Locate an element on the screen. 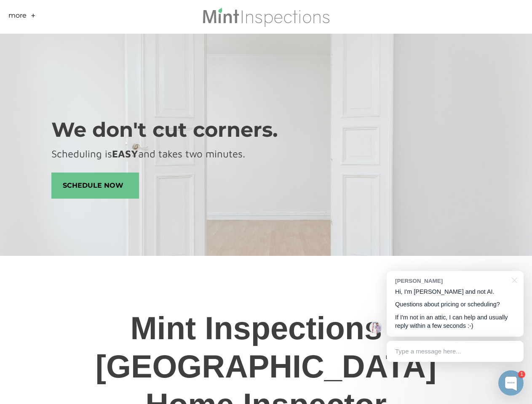 This screenshot has width=532, height=404. div: 1 is located at coordinates (522, 374).